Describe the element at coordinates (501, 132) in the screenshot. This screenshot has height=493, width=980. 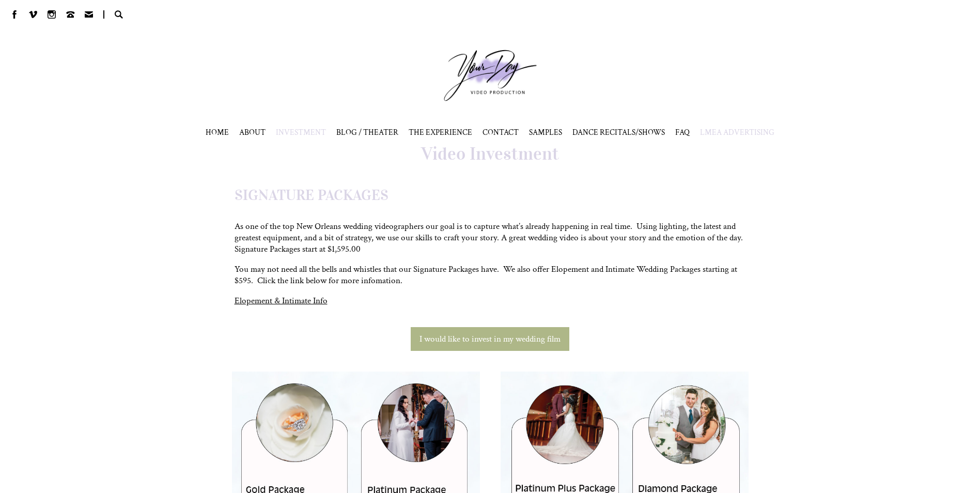
I see `span: CONTACT` at that location.